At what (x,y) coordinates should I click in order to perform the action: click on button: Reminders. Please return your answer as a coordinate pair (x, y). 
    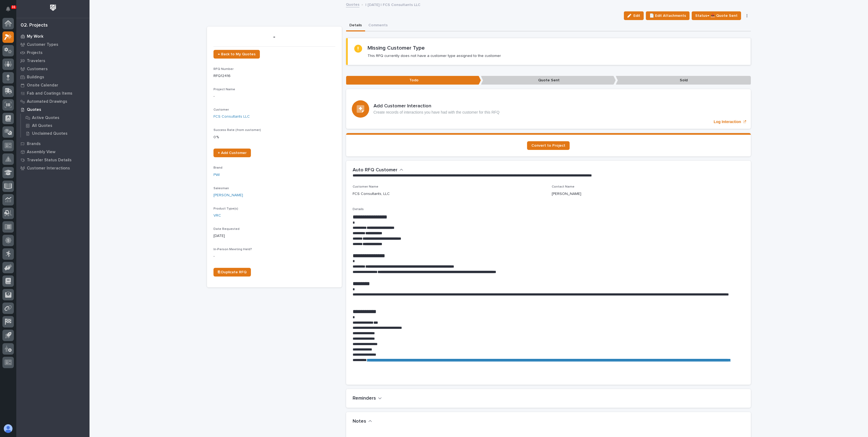
    Looking at the image, I should click on (367, 398).